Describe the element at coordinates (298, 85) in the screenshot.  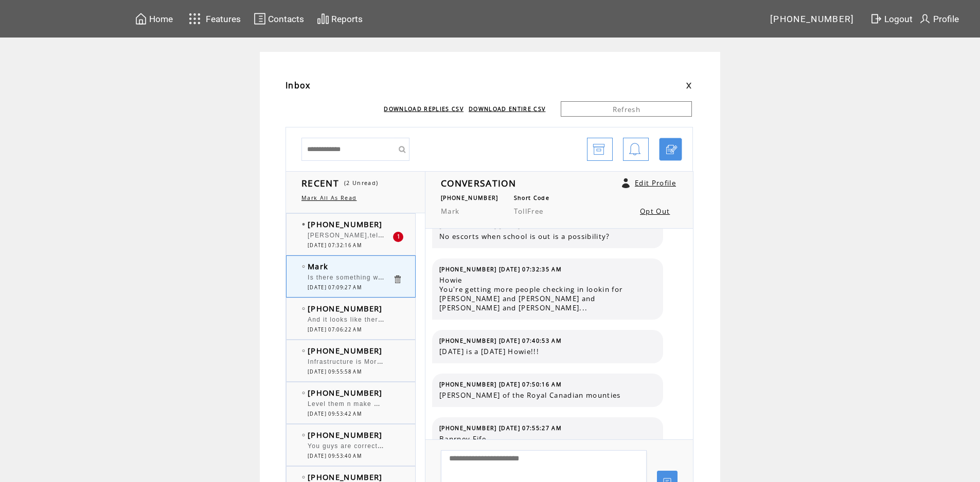
I see `span: Inbox` at that location.